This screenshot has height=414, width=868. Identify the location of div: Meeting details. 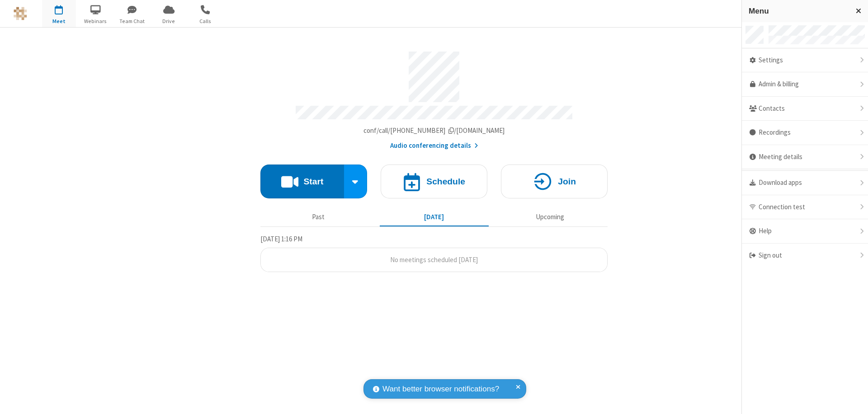
(804, 157).